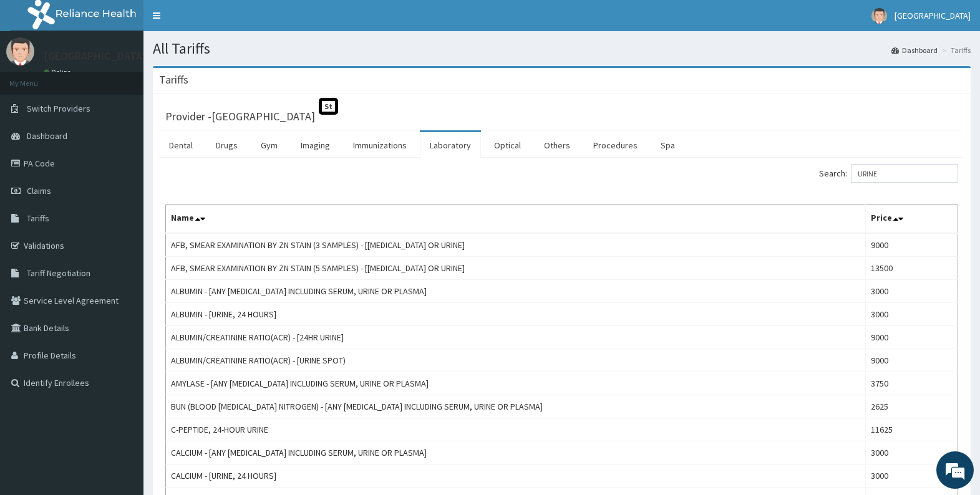  Describe the element at coordinates (47, 136) in the screenshot. I see `span: Dashboard` at that location.